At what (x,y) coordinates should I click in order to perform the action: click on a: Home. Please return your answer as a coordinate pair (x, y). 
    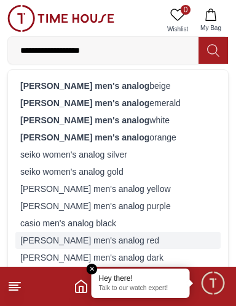
    Looking at the image, I should click on (81, 287).